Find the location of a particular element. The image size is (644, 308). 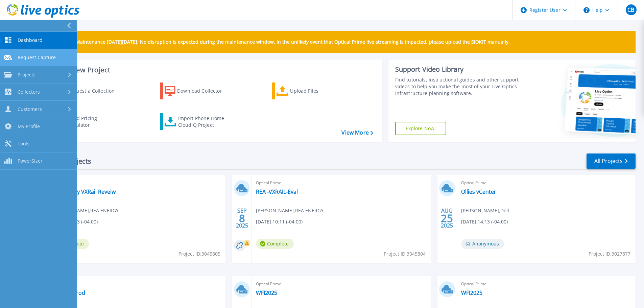

div: Find tutorials, instructional guides and other support videos to help you make the most of your L... is located at coordinates (458, 87).